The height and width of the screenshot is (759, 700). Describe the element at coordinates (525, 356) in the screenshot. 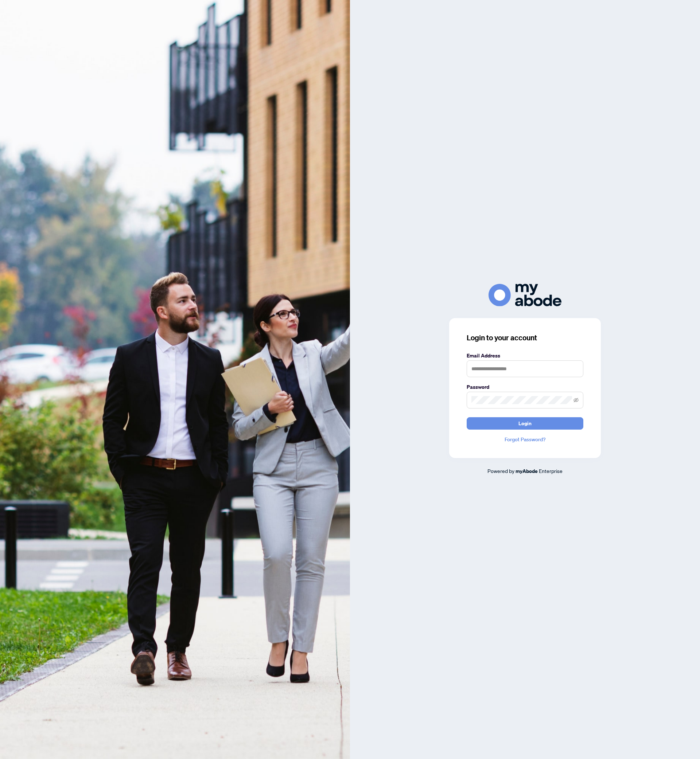

I see `label: Email Address` at that location.